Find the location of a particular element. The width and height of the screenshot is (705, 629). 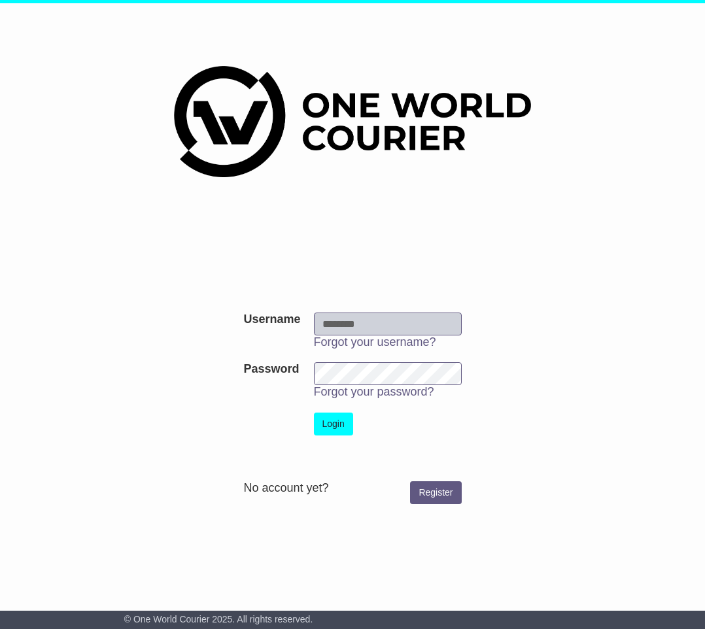

img: One World is located at coordinates (353, 122).